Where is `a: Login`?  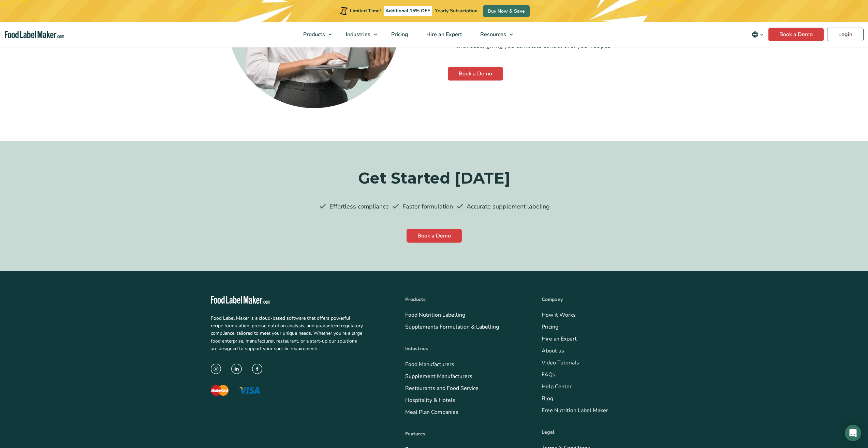 a: Login is located at coordinates (845, 35).